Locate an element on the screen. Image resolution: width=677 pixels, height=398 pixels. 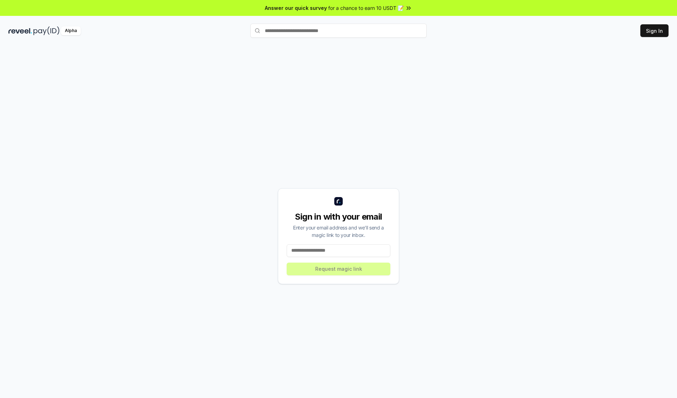
span: Answer our quick survey is located at coordinates (296, 8).